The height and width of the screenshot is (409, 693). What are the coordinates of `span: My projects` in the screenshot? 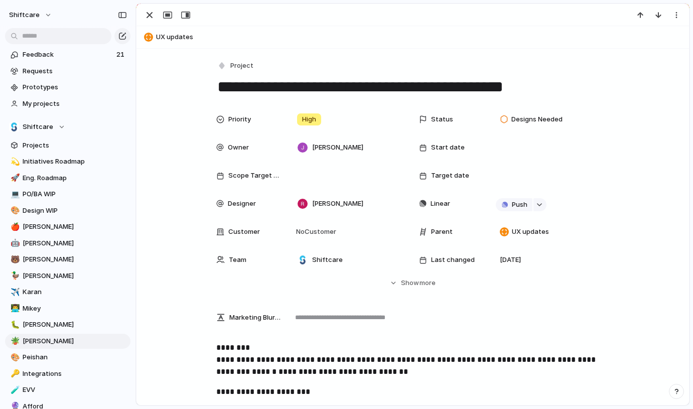 It's located at (75, 104).